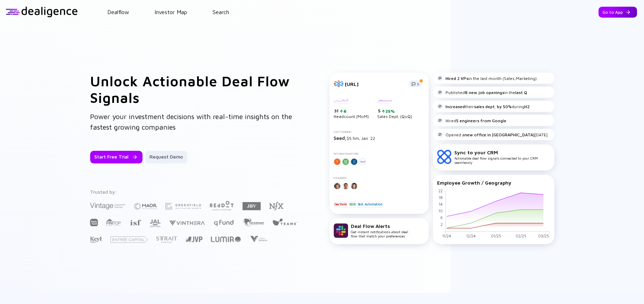 This screenshot has height=304, width=644. What do you see at coordinates (441, 217) in the screenshot?
I see `tspan: 6` at bounding box center [441, 217].